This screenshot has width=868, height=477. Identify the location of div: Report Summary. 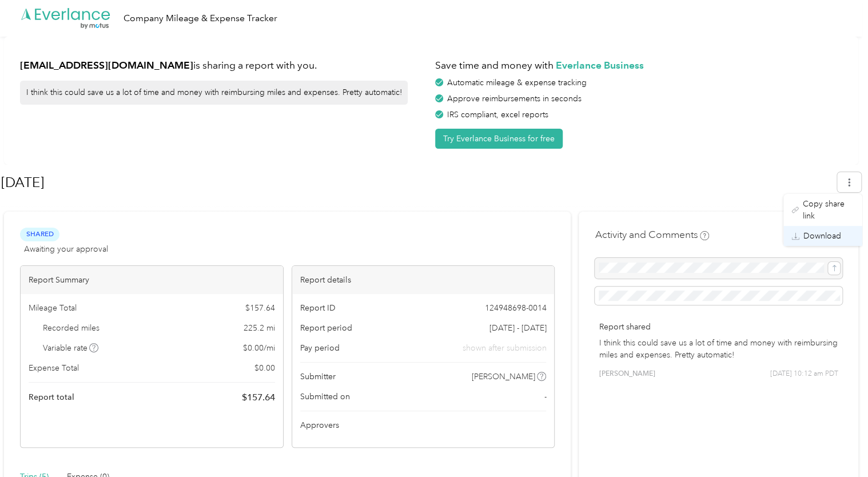
(152, 279).